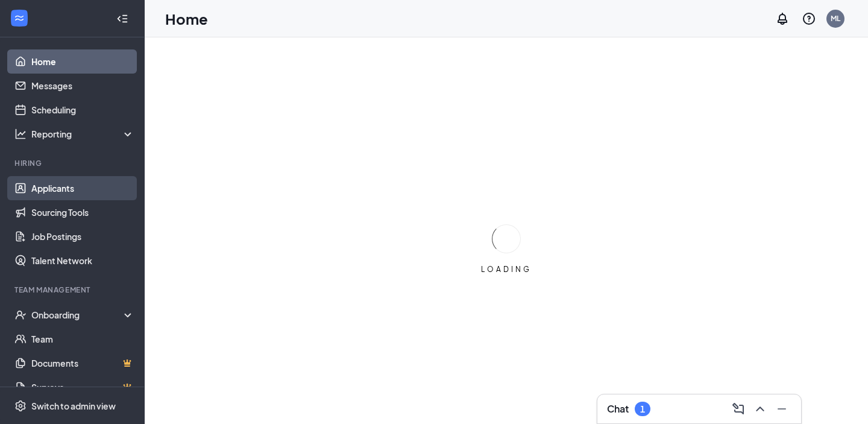  I want to click on div: Hiring, so click(73, 163).